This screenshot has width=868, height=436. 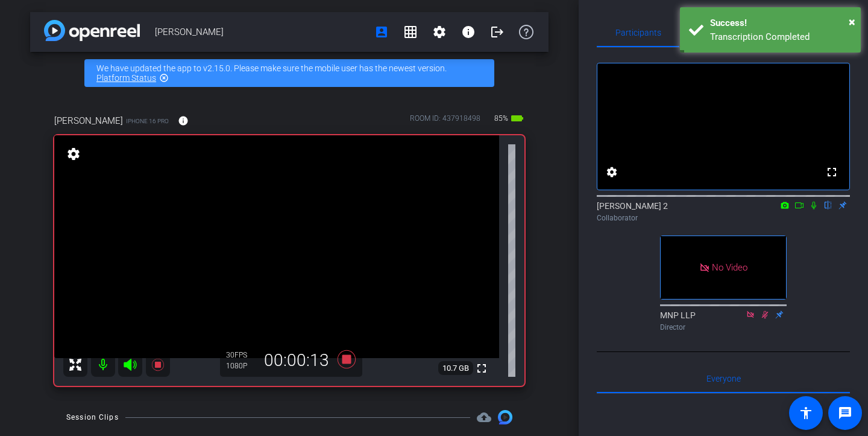 I want to click on div: Session Clips, so click(x=93, y=417).